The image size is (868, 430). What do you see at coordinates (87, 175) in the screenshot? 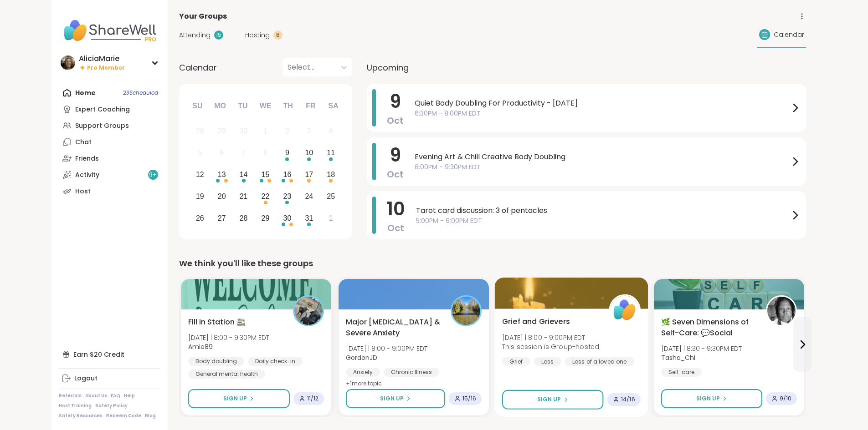
I see `div: Activity` at bounding box center [87, 175].